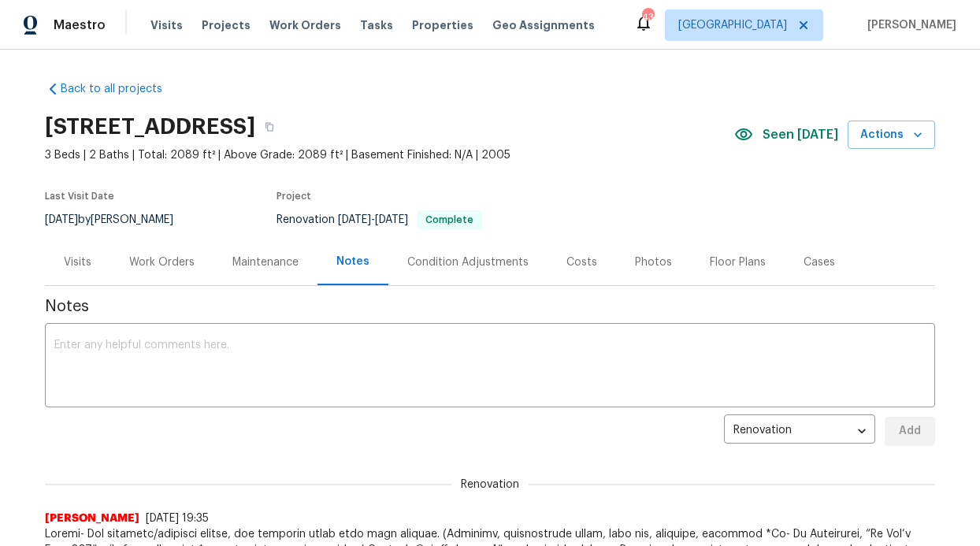  Describe the element at coordinates (490, 307) in the screenshot. I see `span: Notes` at that location.